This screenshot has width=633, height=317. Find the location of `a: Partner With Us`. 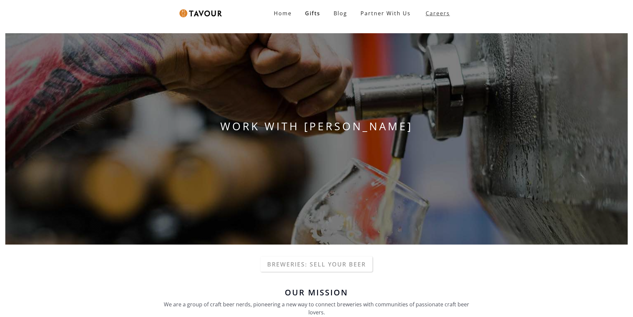

a: Partner With Us is located at coordinates (385, 13).